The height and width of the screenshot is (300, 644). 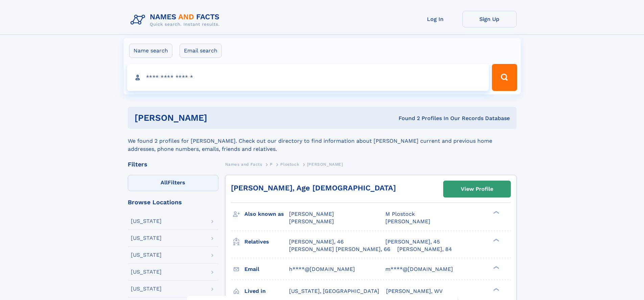 I want to click on a: Names and Facts, so click(x=244, y=164).